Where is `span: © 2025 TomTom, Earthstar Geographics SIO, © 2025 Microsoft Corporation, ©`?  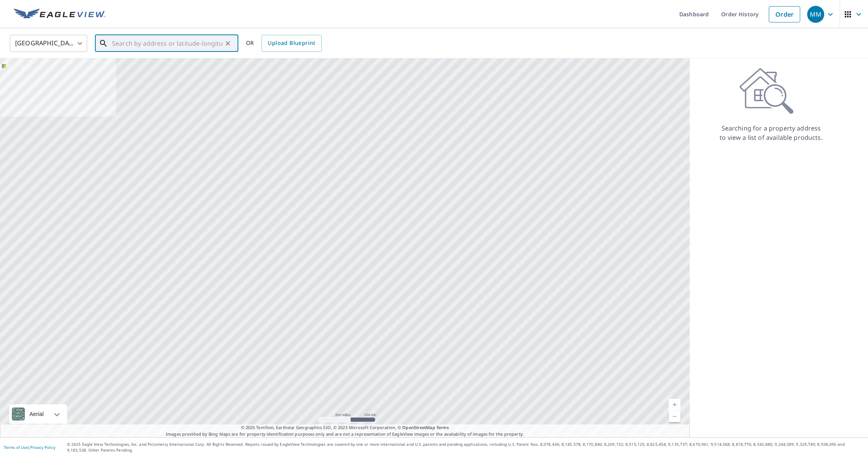 span: © 2025 TomTom, Earthstar Geographics SIO, © 2025 Microsoft Corporation, © is located at coordinates (345, 428).